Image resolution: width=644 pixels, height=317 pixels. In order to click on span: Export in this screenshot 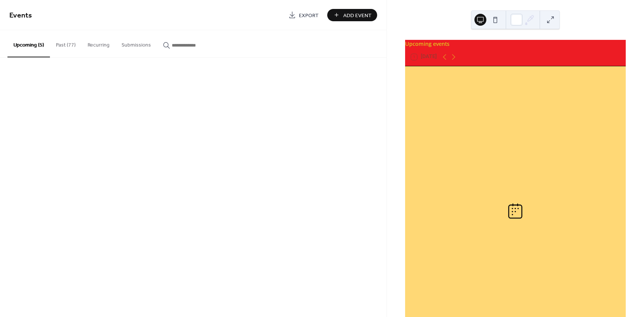, I will do `click(308, 15)`.